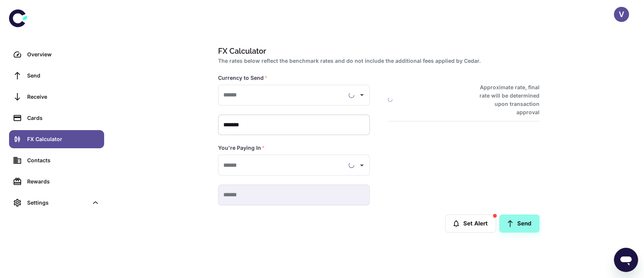 The width and height of the screenshot is (644, 278). Describe the element at coordinates (506, 99) in the screenshot. I see `h6: Approximate rate, final rate will be determined upon transaction approval` at that location.